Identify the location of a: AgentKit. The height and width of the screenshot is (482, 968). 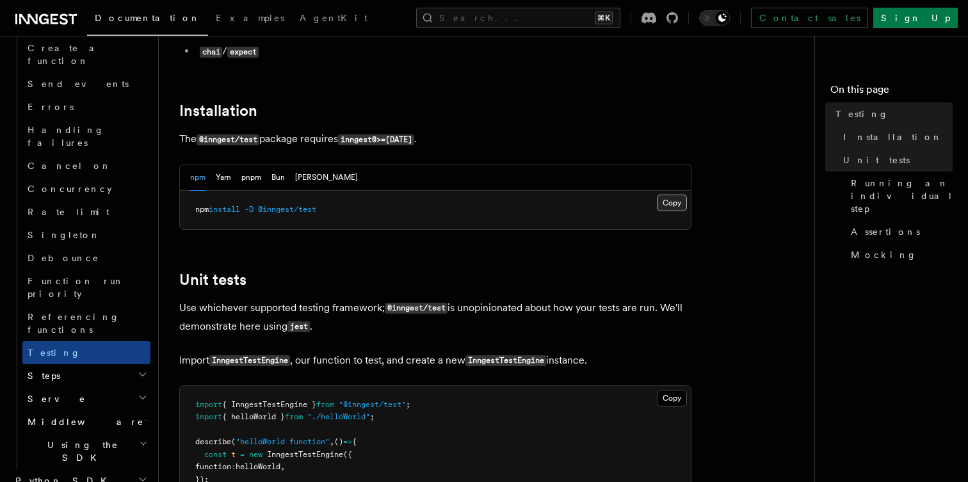
(333, 19).